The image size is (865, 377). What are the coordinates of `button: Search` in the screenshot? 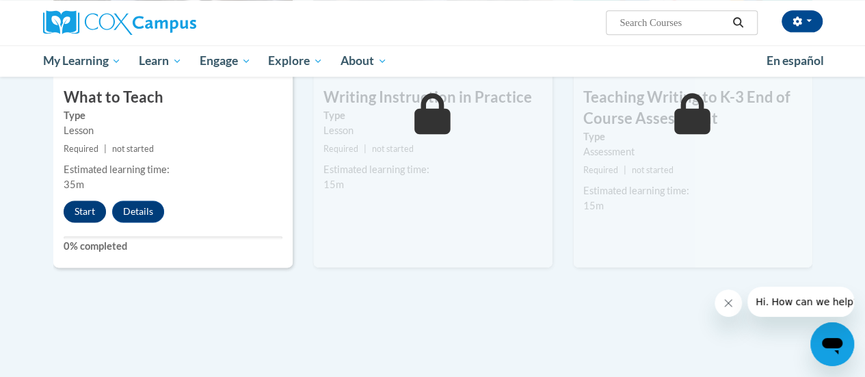 It's located at (738, 23).